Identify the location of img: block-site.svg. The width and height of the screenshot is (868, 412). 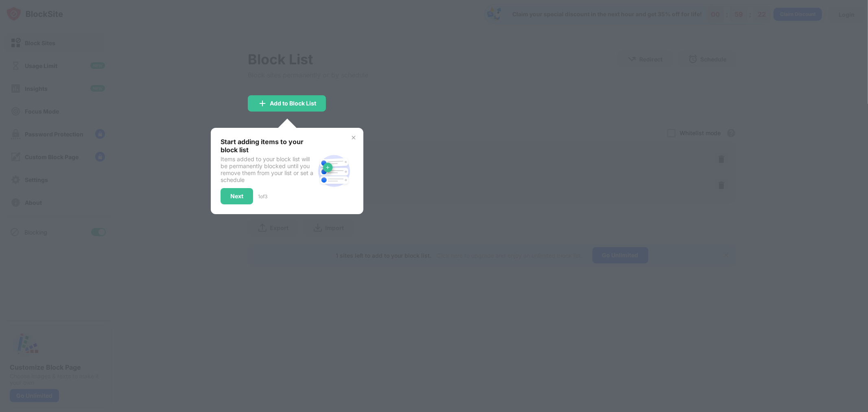
(334, 171).